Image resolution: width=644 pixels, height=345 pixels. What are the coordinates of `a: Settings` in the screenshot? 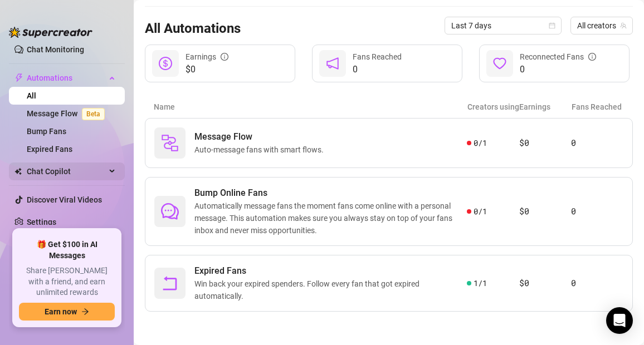 It's located at (41, 222).